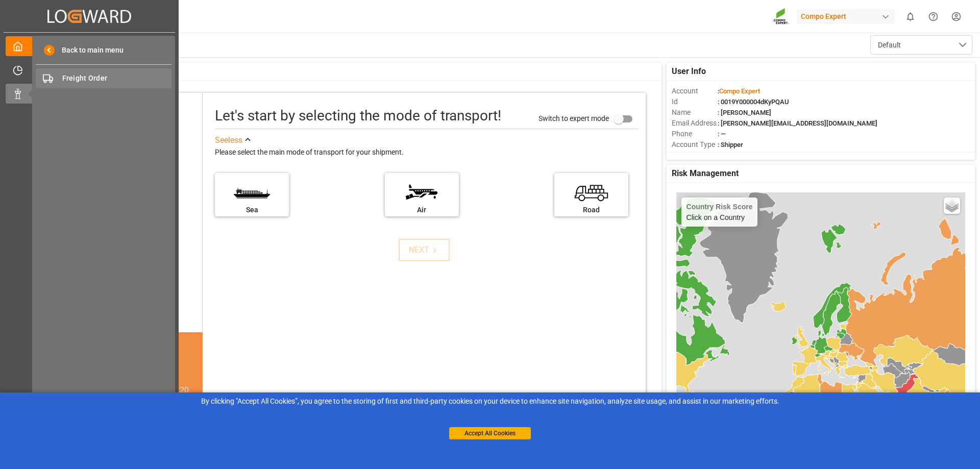 Image resolution: width=980 pixels, height=469 pixels. I want to click on div: NEXT, so click(425, 250).